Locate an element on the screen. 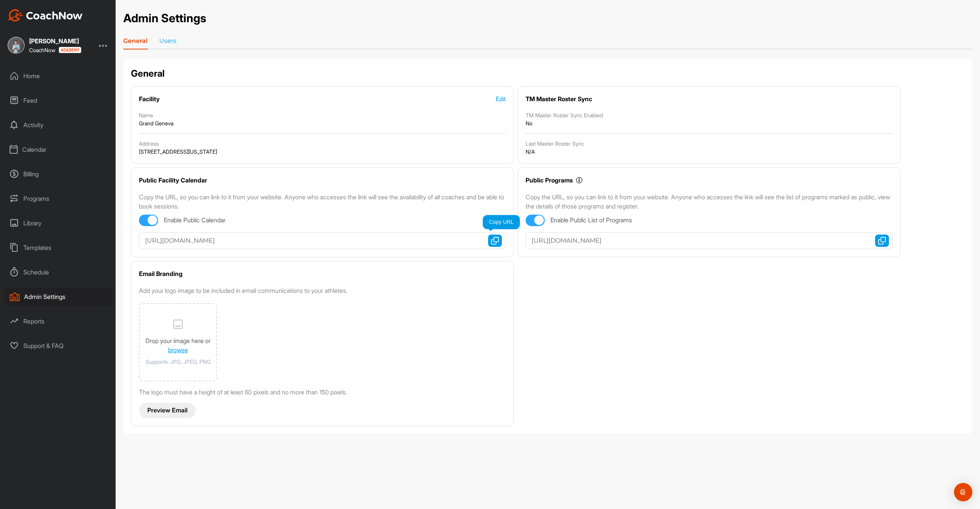 The image size is (980, 509). div: Add your logo image to be included in email communications to your athletes. is located at coordinates (322, 290).